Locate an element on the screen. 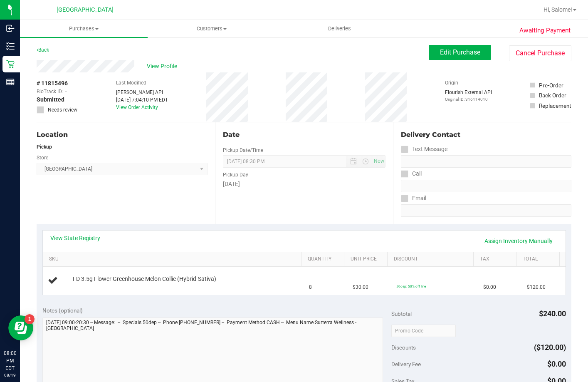 The height and width of the screenshot is (382, 588). inline-svg: Reports is located at coordinates (10, 82).